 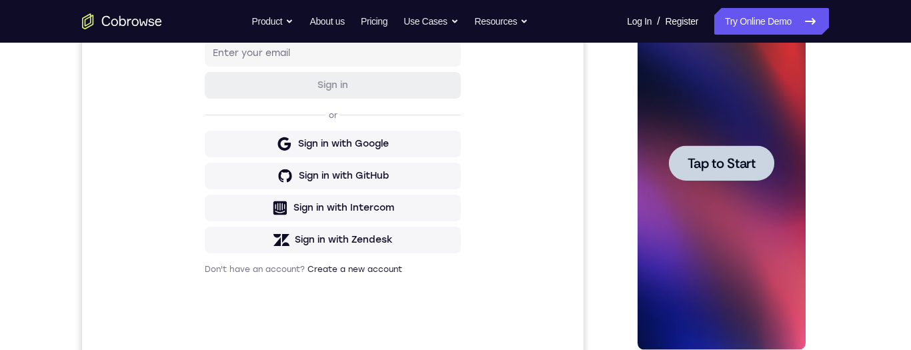 I want to click on button: Tap to Start, so click(x=94, y=196).